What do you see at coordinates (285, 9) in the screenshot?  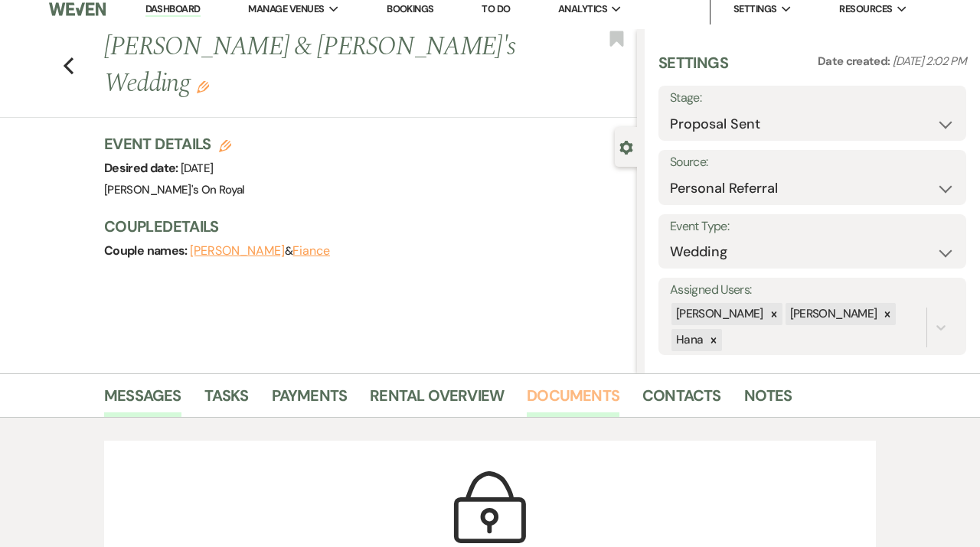 I see `span: Manage Venues` at bounding box center [285, 9].